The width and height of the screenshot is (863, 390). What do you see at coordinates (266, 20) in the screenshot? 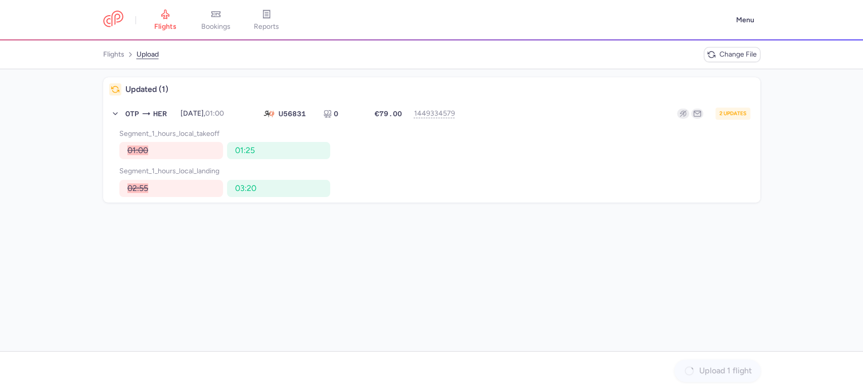
I see `a: reports` at bounding box center [266, 20].